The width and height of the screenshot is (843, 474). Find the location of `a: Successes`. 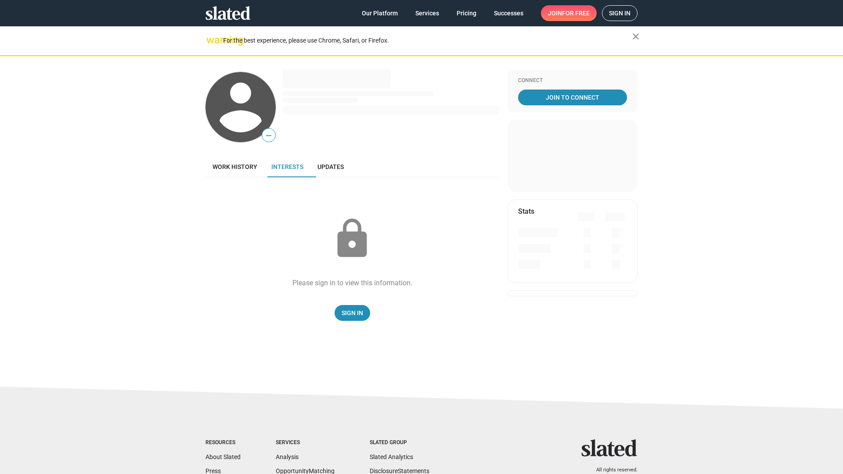

a: Successes is located at coordinates (508, 13).